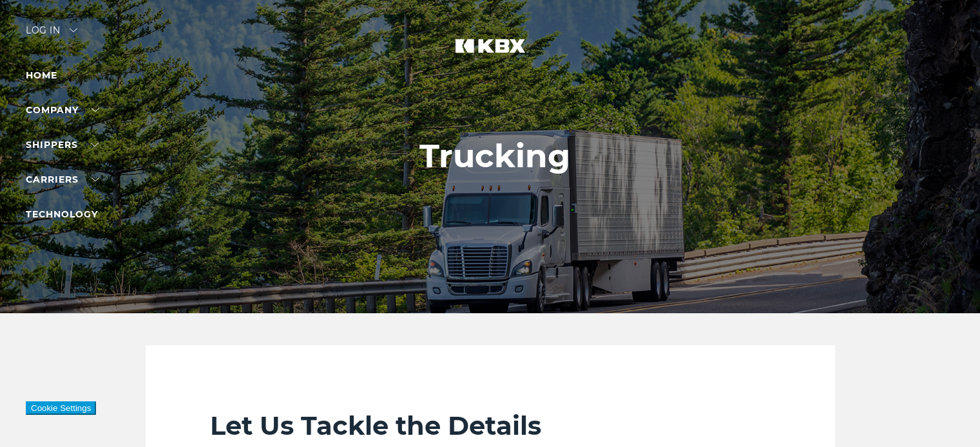 This screenshot has width=980, height=447. I want to click on a: SHIPPERS, so click(62, 145).